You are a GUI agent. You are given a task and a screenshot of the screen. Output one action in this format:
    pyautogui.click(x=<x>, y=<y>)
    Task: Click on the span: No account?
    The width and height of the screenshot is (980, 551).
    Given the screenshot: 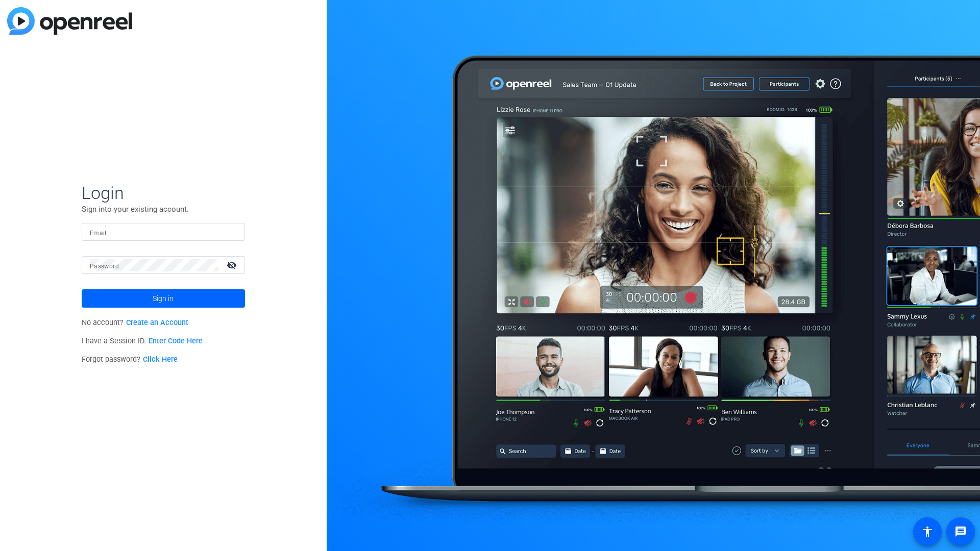 What is the action you would take?
    pyautogui.click(x=135, y=322)
    